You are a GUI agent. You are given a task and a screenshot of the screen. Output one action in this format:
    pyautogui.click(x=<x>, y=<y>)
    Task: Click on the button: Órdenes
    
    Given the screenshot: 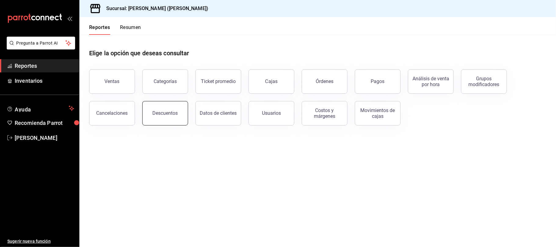 What is the action you would take?
    pyautogui.click(x=325, y=82)
    